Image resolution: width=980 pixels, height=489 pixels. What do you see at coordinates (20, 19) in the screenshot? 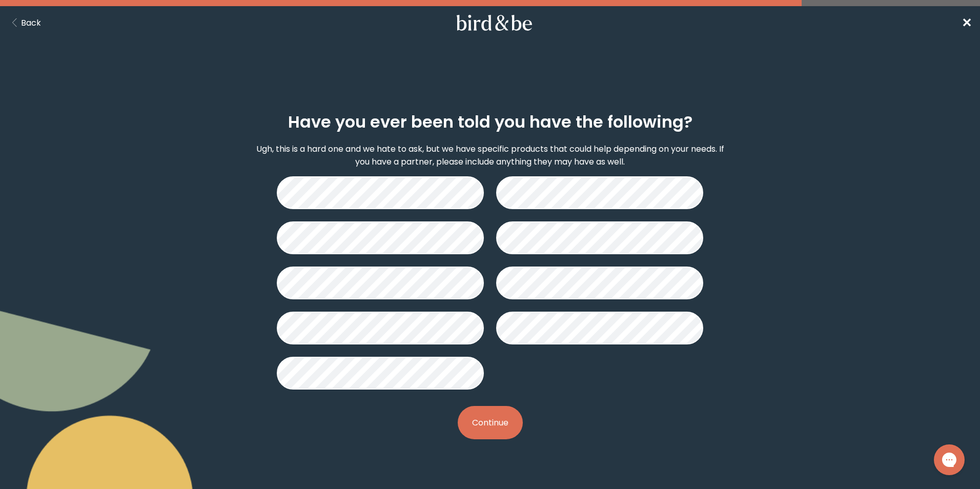
I see `button: Gorgias live chat` at bounding box center [20, 19].